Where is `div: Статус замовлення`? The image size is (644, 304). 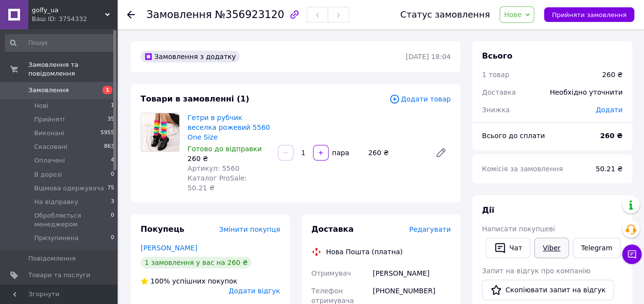 div: Статус замовлення is located at coordinates (445, 15).